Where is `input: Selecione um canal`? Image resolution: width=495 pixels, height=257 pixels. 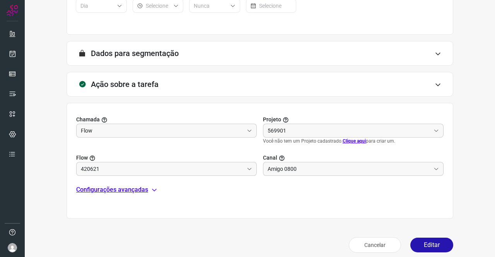 input: Selecione um canal is located at coordinates (349, 169).